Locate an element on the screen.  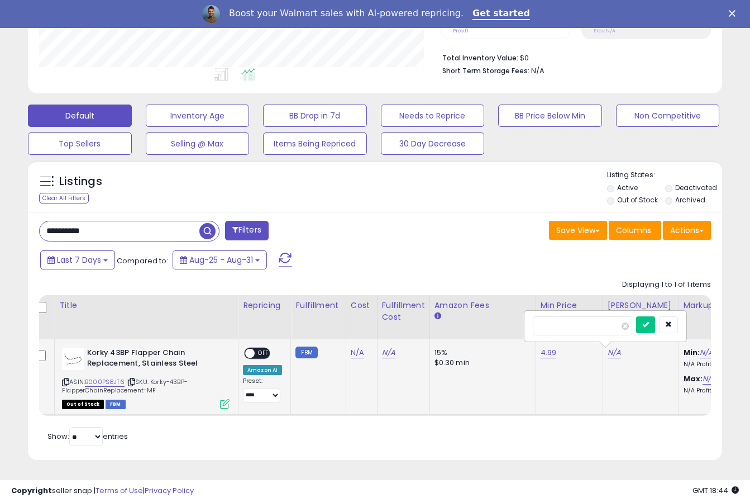
button: BB Drop in 7d is located at coordinates (315, 116).